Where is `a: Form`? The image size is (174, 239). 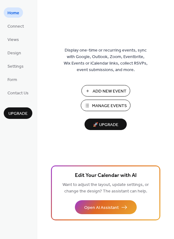
a: Form is located at coordinates (12, 79).